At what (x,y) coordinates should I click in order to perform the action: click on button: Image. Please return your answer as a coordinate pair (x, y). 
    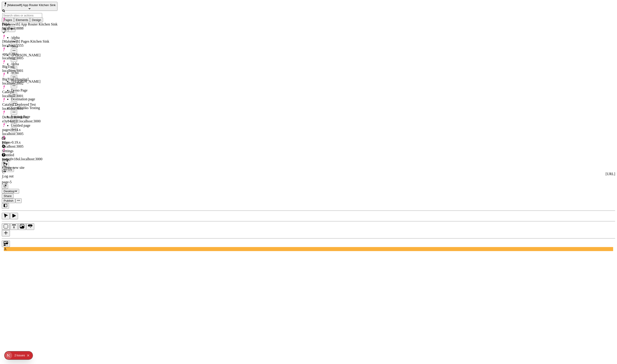
    Looking at the image, I should click on (22, 226).